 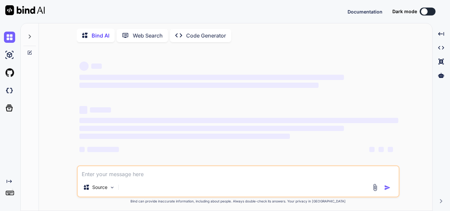 What do you see at coordinates (10, 37) in the screenshot?
I see `img: chat` at bounding box center [10, 37].